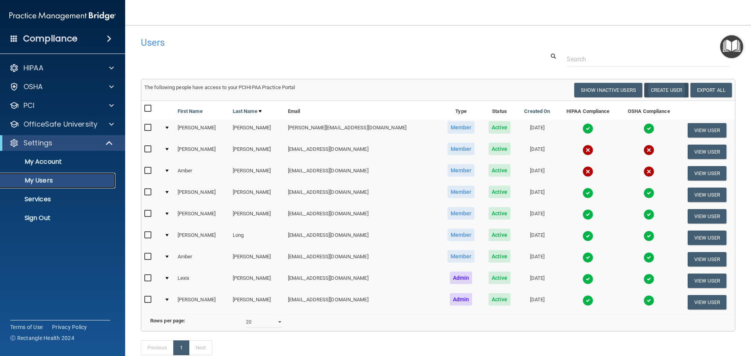 This screenshot has height=356, width=751. Describe the element at coordinates (666, 90) in the screenshot. I see `button: Create User` at that location.